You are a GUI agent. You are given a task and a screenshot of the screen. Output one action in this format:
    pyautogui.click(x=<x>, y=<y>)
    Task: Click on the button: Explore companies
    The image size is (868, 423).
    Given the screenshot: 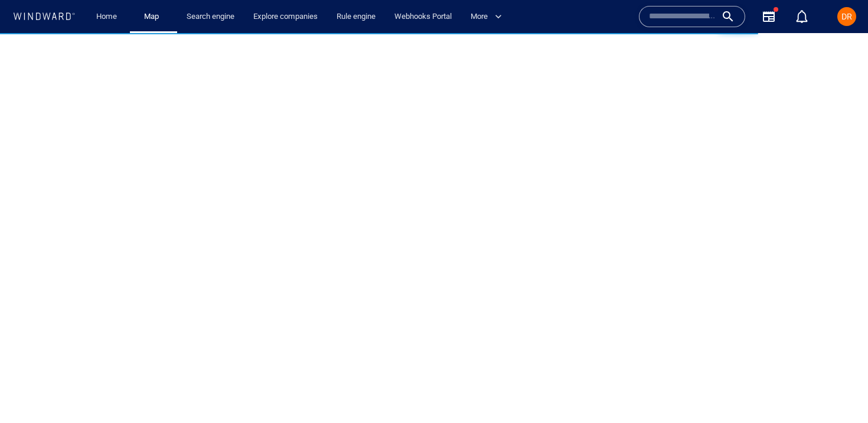 What is the action you would take?
    pyautogui.click(x=285, y=16)
    